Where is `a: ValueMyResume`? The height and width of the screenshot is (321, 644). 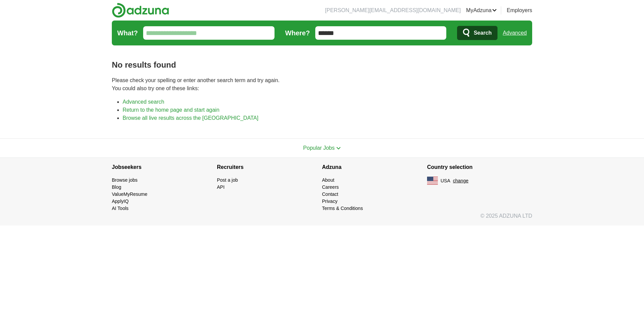
a: ValueMyResume is located at coordinates (130, 194).